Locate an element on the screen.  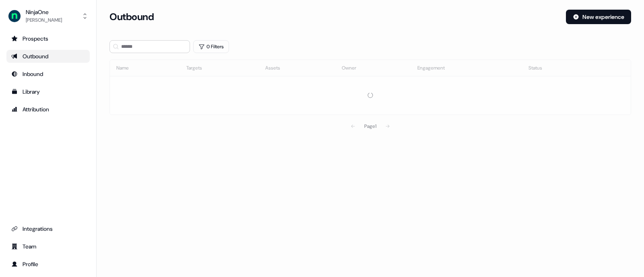
div: Outbound is located at coordinates (48, 57).